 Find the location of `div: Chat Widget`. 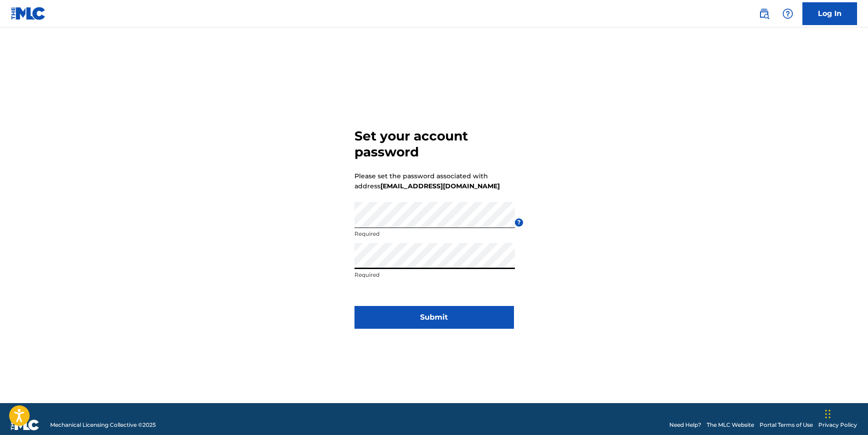

div: Chat Widget is located at coordinates (845, 413).